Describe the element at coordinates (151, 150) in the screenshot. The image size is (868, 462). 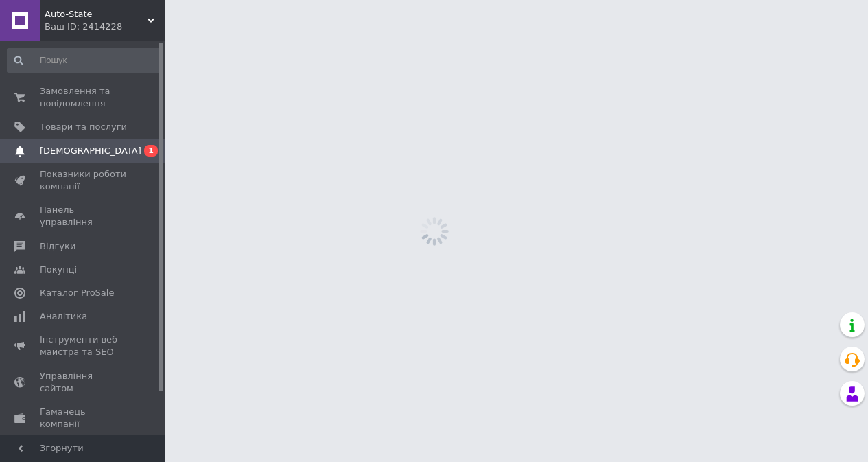
I see `span: 1` at that location.